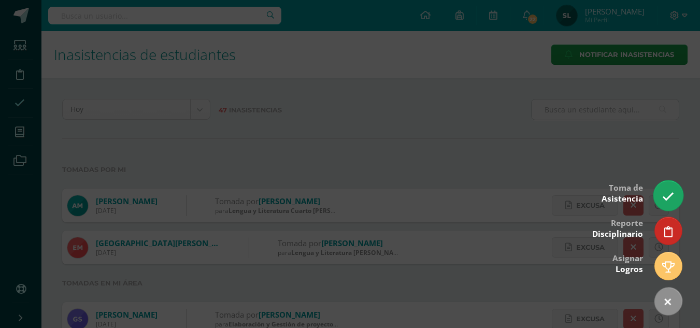 Image resolution: width=700 pixels, height=328 pixels. Describe the element at coordinates (627, 263) in the screenshot. I see `div: Asignar` at that location.